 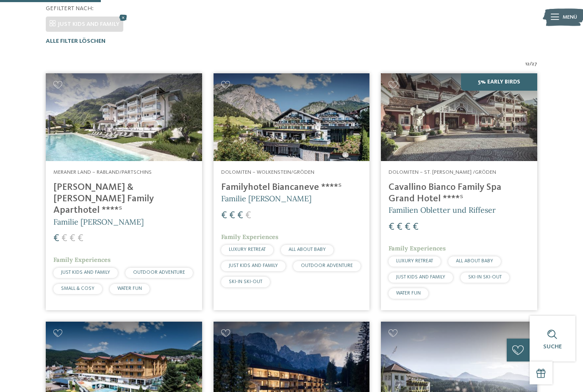 I want to click on a: Familienhotels gesucht? Hier findet ihr die besten! Dolomiten – Wolkenstein/Gröden Familyhotel Bi..., so click(x=292, y=192).